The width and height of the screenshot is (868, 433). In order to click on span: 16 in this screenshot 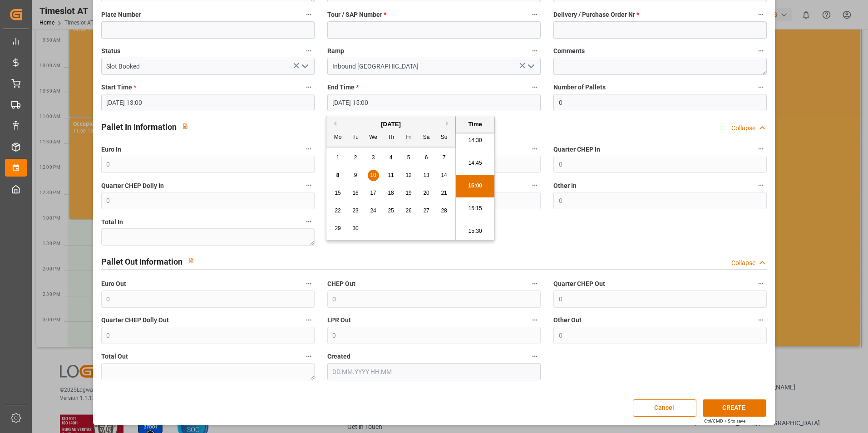, I will do `click(355, 193)`.